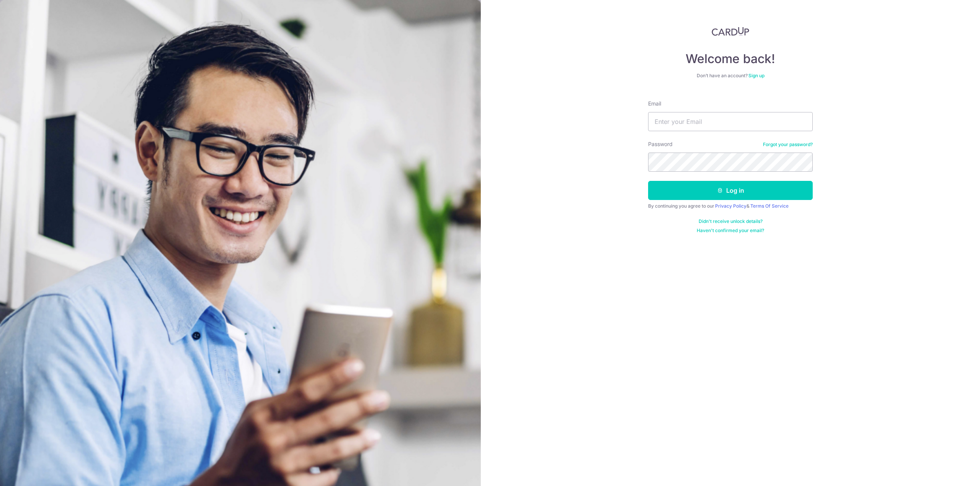 The height and width of the screenshot is (486, 980). Describe the element at coordinates (788, 145) in the screenshot. I see `a: Forgot your password?` at that location.